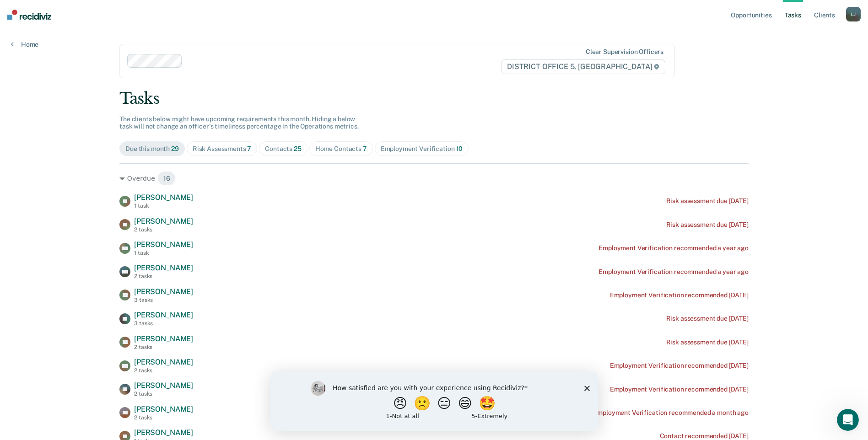 The width and height of the screenshot is (868, 440). Describe the element at coordinates (433, 178) in the screenshot. I see `div: Overdue 16` at that location.